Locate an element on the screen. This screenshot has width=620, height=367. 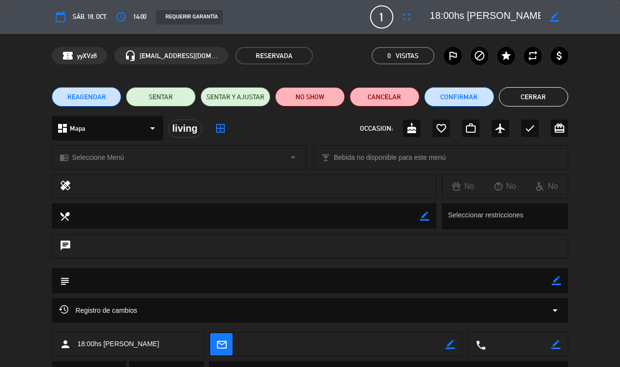
button: NO SHOW is located at coordinates (310, 97).